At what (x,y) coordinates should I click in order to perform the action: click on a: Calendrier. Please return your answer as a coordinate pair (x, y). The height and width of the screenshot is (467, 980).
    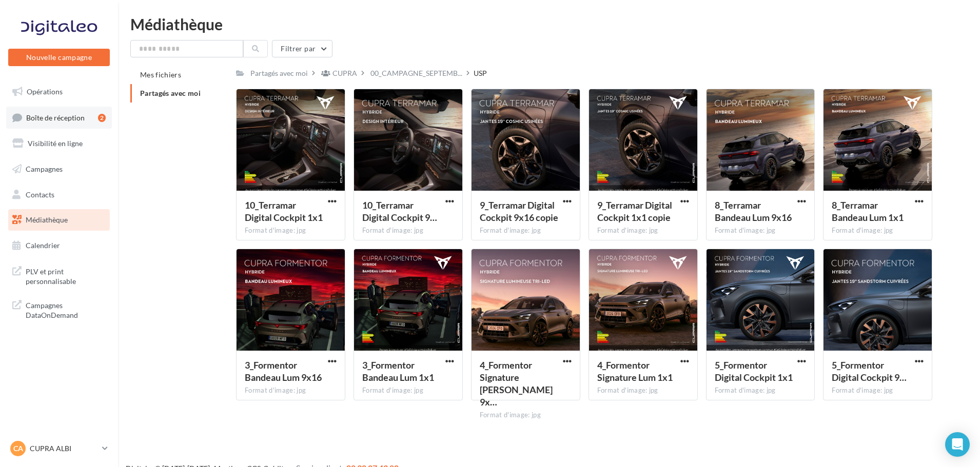
    Looking at the image, I should click on (59, 245).